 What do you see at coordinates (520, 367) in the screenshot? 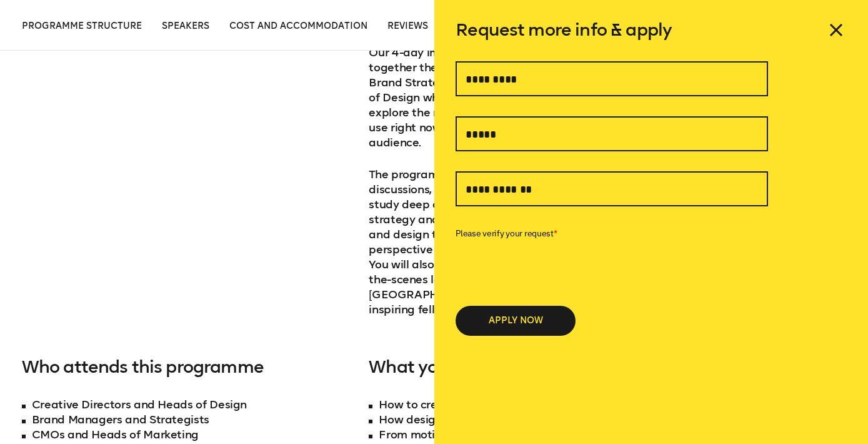
I see `h3: What you will learn` at bounding box center [520, 367].